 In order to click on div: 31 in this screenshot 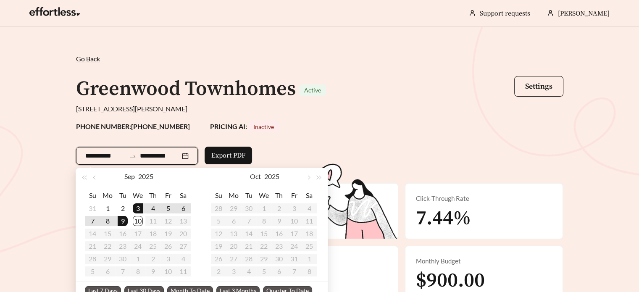, I will do `click(92, 209)`.